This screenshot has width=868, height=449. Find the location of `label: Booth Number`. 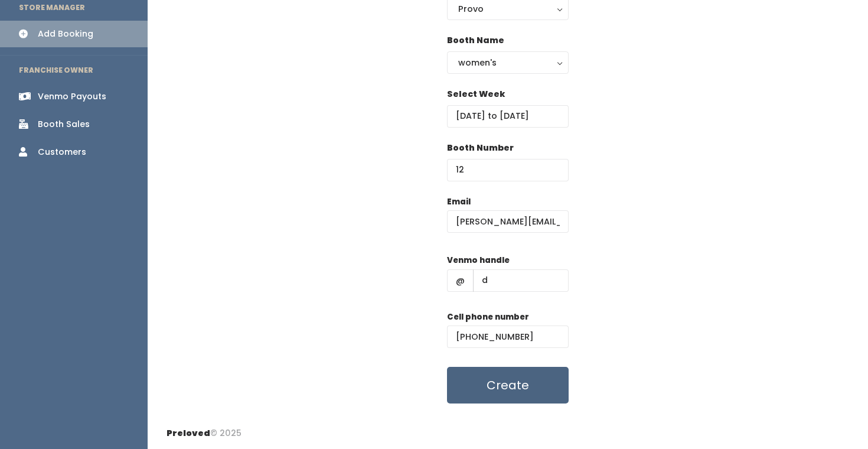

label: Booth Number is located at coordinates (480, 147).